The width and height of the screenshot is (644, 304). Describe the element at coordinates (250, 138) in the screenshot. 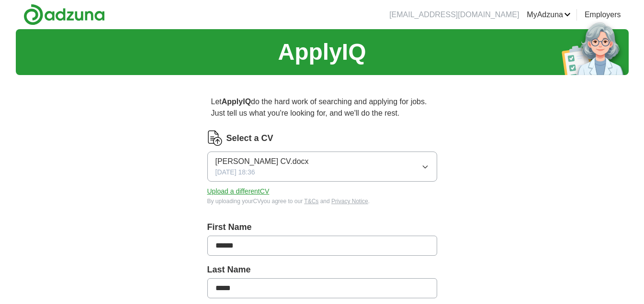

I see `label: Select a CV` at that location.